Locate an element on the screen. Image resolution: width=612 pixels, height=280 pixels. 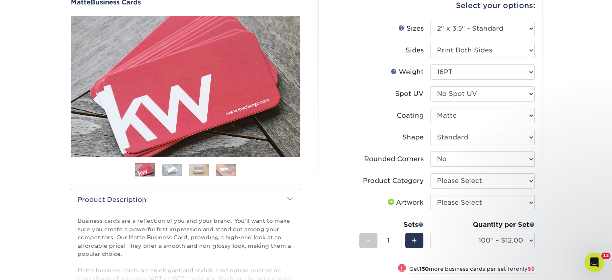
div: Sizes is located at coordinates (411, 29).